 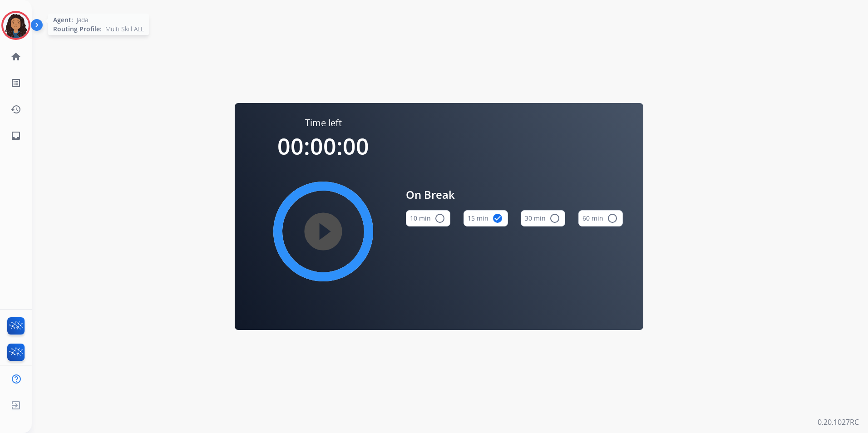 I want to click on span: Agent:, so click(x=63, y=20).